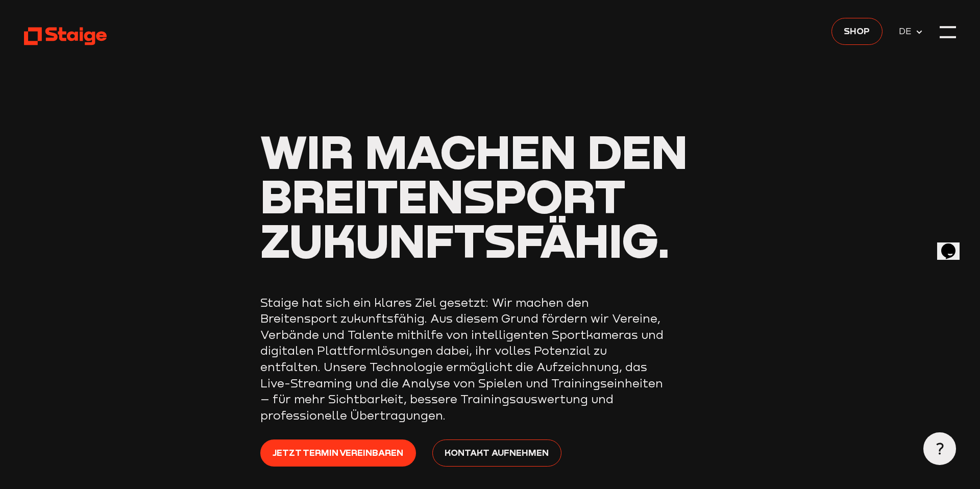 This screenshot has height=489, width=980. Describe the element at coordinates (857, 32) in the screenshot. I see `a: Shop` at that location.